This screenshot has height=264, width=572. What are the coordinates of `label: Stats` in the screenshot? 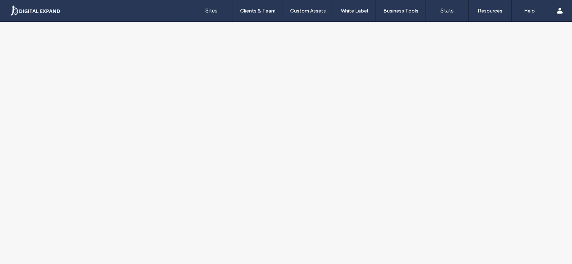 It's located at (447, 11).